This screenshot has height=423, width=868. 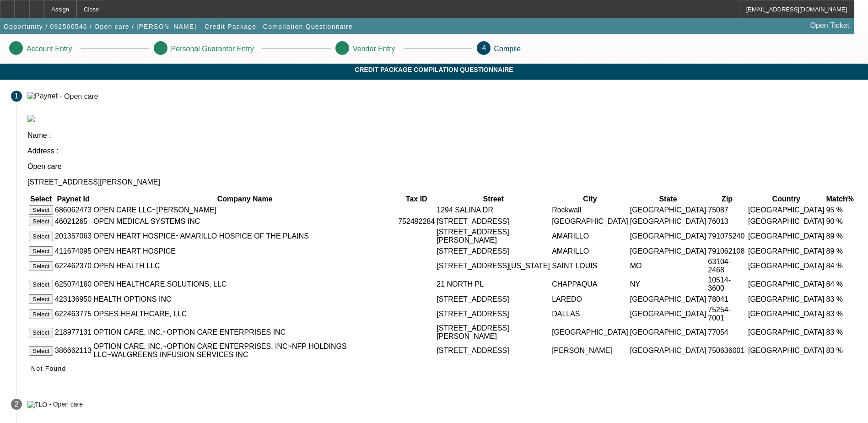 What do you see at coordinates (590, 266) in the screenshot?
I see `td: SAINT LOUIS` at bounding box center [590, 266].